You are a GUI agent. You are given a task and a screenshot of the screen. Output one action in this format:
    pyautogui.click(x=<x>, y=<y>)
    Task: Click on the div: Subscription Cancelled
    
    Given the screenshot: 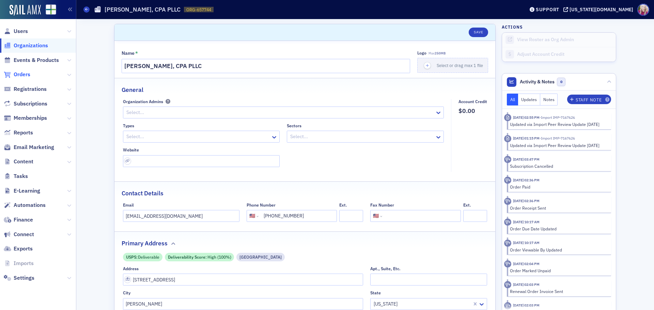 What is the action you would take?
    pyautogui.click(x=558, y=166)
    